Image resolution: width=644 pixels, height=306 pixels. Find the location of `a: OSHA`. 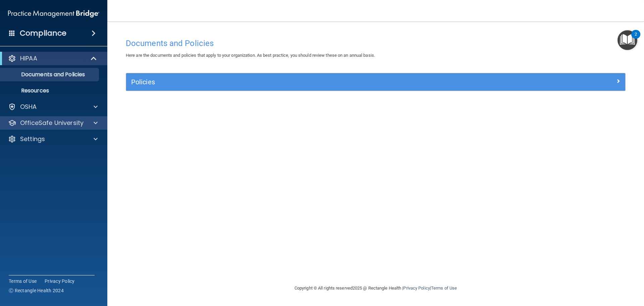

a: OSHA is located at coordinates (52, 107).